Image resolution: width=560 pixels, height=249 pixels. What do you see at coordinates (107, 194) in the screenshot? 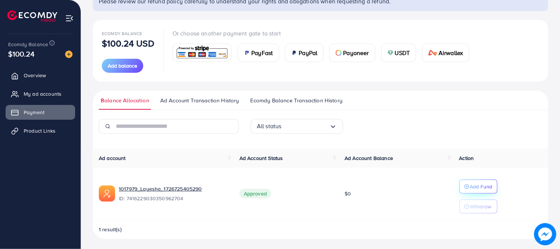
I see `img: ic-ads-acc.e4c84228.svg` at bounding box center [107, 194].